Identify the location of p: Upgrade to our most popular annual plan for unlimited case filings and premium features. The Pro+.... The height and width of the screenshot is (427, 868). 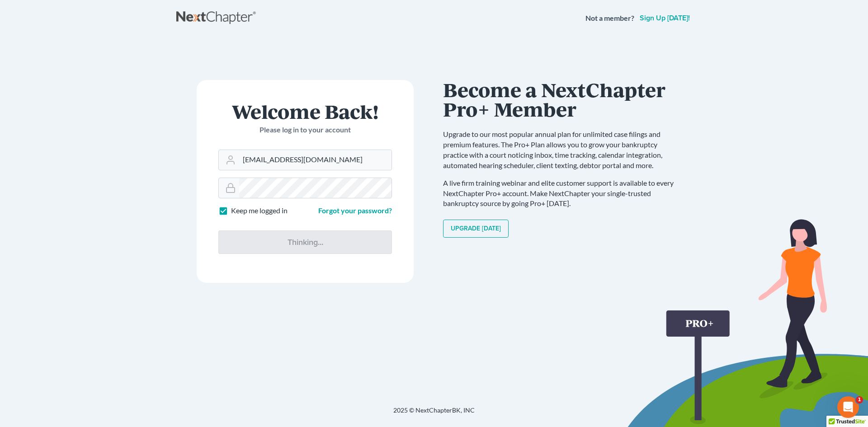
(563, 149).